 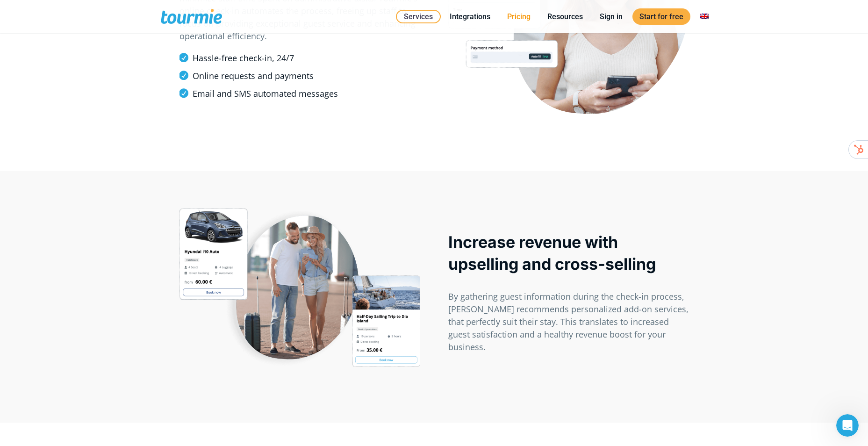 What do you see at coordinates (565, 16) in the screenshot?
I see `a: Resources` at bounding box center [565, 16].